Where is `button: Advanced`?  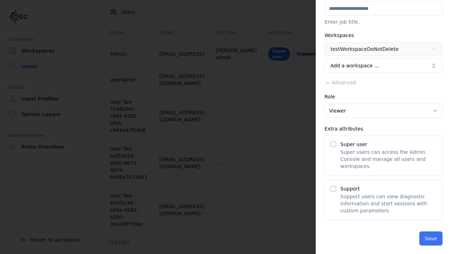 button: Advanced is located at coordinates (340, 83).